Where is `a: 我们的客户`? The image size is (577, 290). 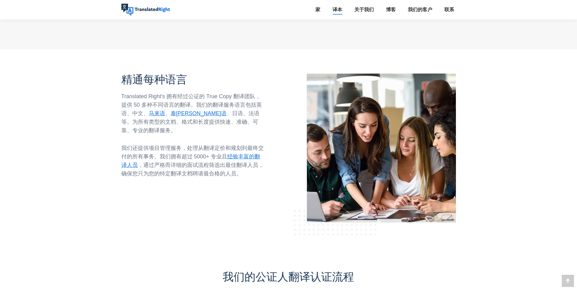
a: 我们的客户 is located at coordinates (420, 10).